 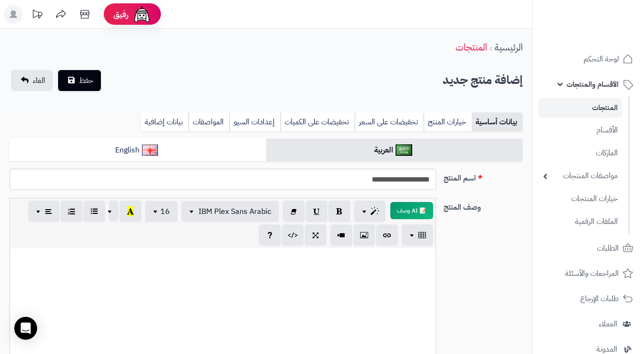 What do you see at coordinates (483, 205) in the screenshot?
I see `label: وصف المنتج` at bounding box center [483, 205].